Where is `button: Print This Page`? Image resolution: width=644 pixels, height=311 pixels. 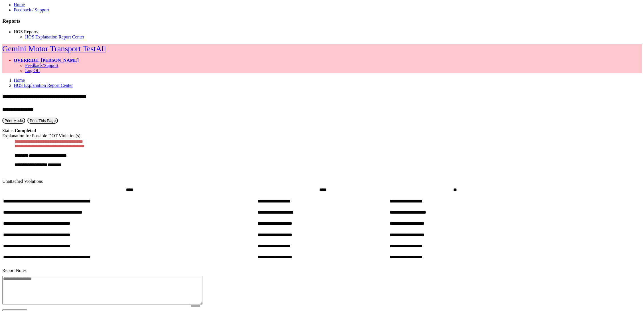
button: Print This Page is located at coordinates (43, 120).